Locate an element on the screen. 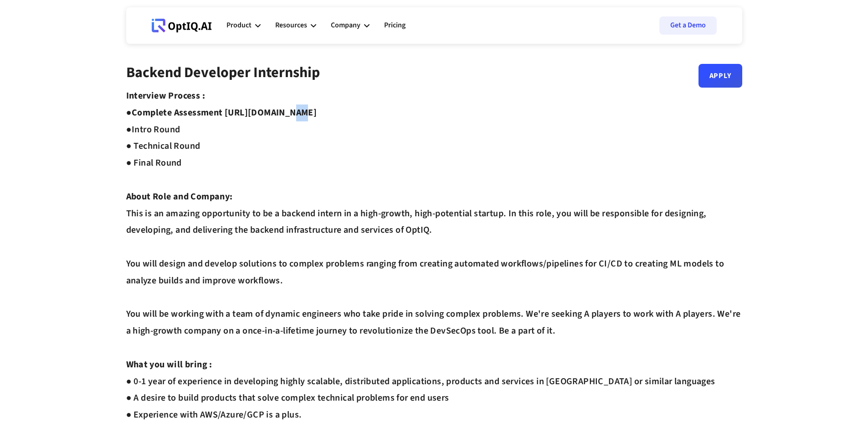 Image resolution: width=868 pixels, height=423 pixels. strong: About Role and Company: is located at coordinates (180, 197).